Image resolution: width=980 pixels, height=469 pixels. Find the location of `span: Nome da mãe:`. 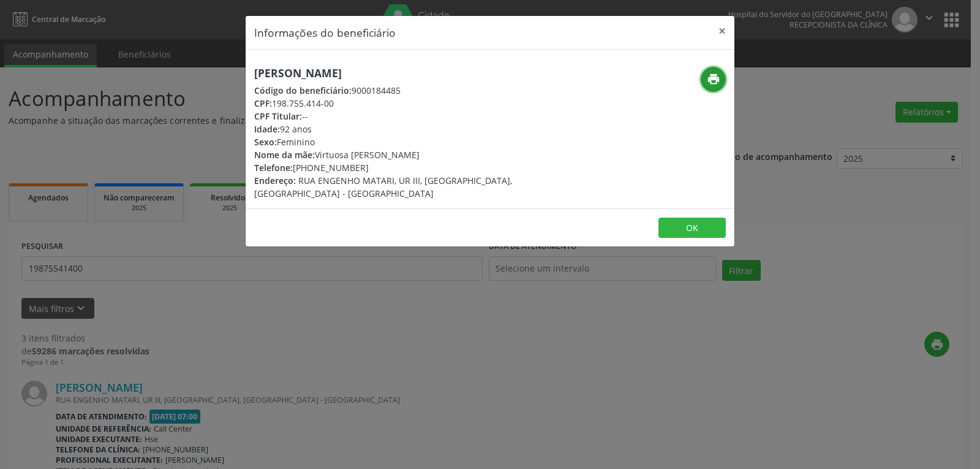

span: Nome da mãe: is located at coordinates (285, 154).